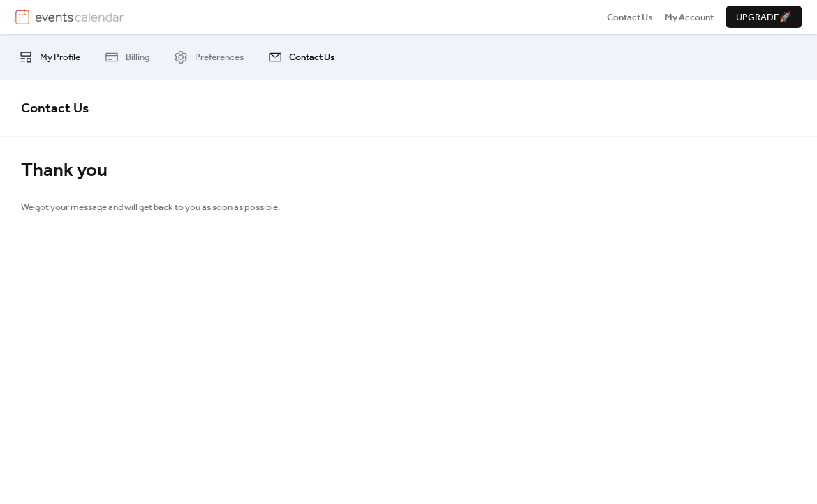 This screenshot has width=817, height=504. I want to click on span: Billing, so click(138, 57).